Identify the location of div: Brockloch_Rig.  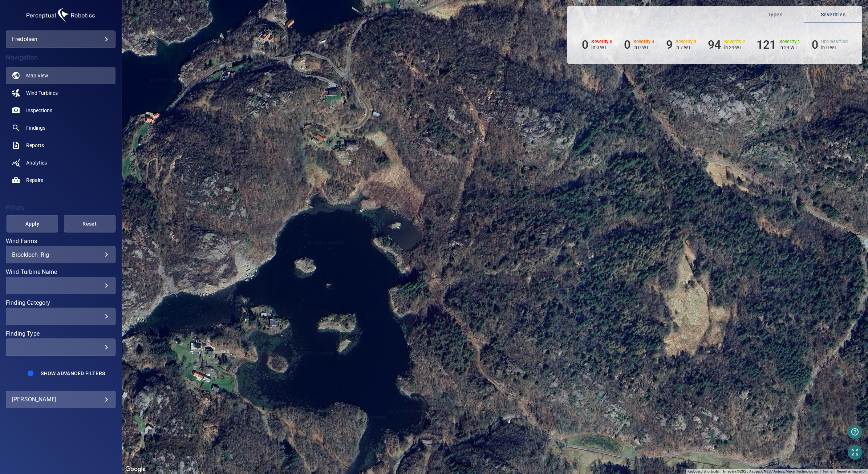
(61, 254).